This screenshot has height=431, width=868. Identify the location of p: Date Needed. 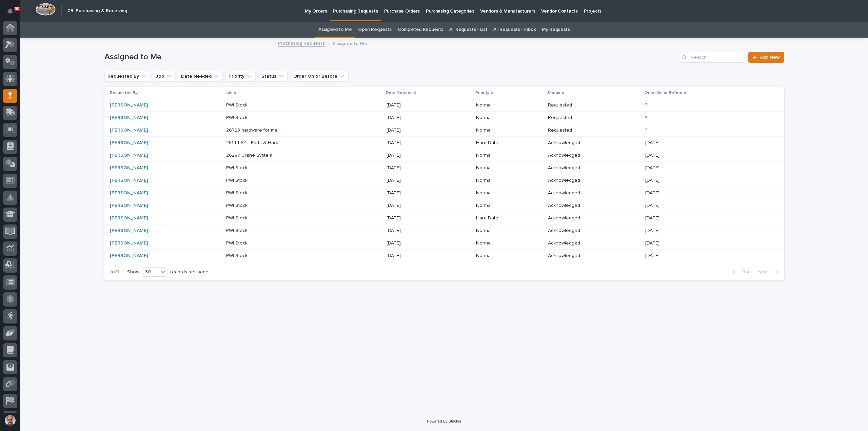
(399, 93).